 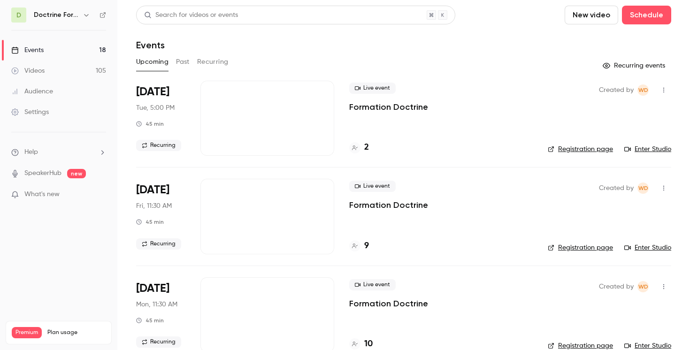 What do you see at coordinates (367, 147) in the screenshot?
I see `h4: 2` at bounding box center [367, 147].